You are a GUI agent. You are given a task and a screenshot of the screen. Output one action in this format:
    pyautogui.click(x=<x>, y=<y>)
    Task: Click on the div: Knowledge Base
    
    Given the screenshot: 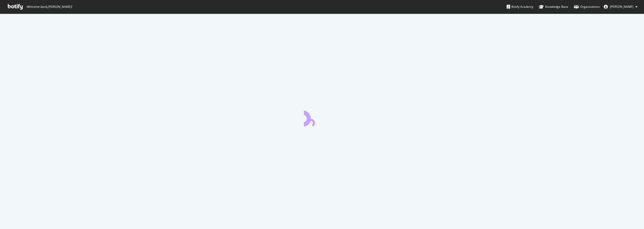 What is the action you would take?
    pyautogui.click(x=553, y=7)
    